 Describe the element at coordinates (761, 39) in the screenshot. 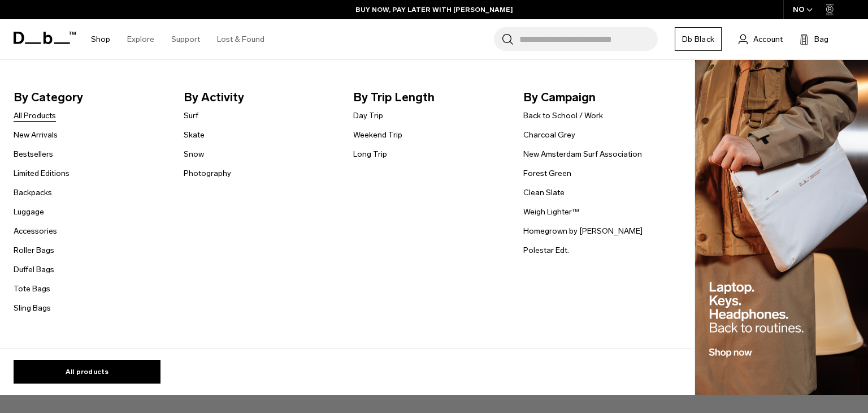

I see `a: Account` at that location.